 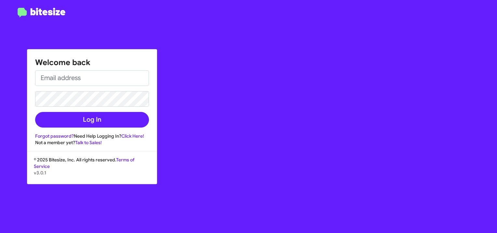 I want to click on div: Need Help Logging In?, so click(x=92, y=136).